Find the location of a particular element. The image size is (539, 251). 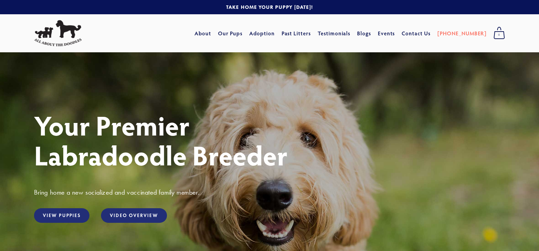

h3: Bring home a new socialized and vaccinated family member. is located at coordinates (269, 192).